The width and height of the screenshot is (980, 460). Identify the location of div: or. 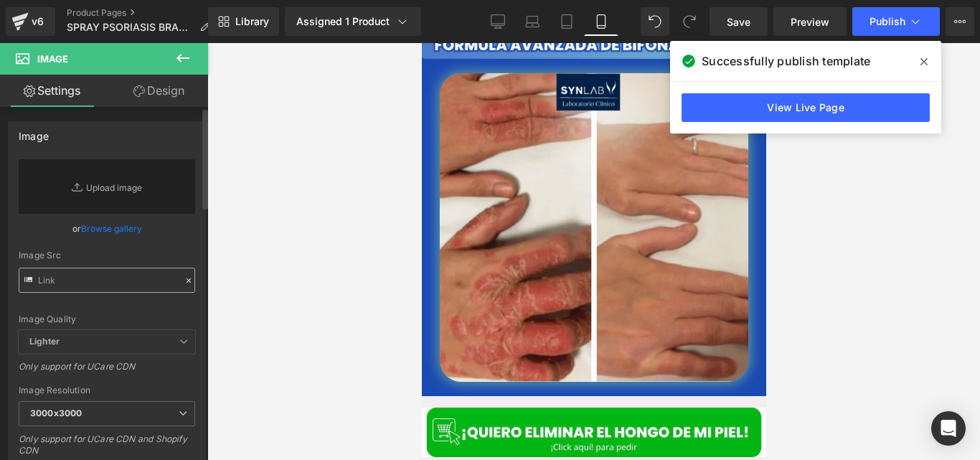
(107, 228).